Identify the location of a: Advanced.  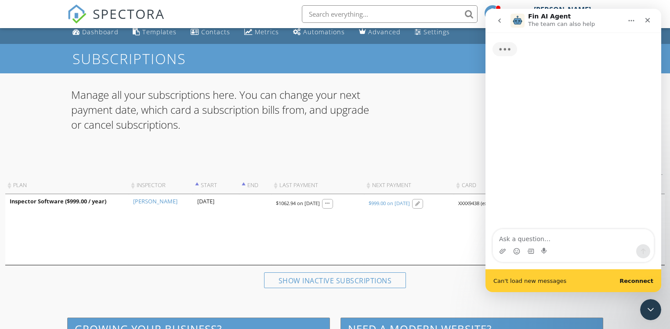
(379, 32).